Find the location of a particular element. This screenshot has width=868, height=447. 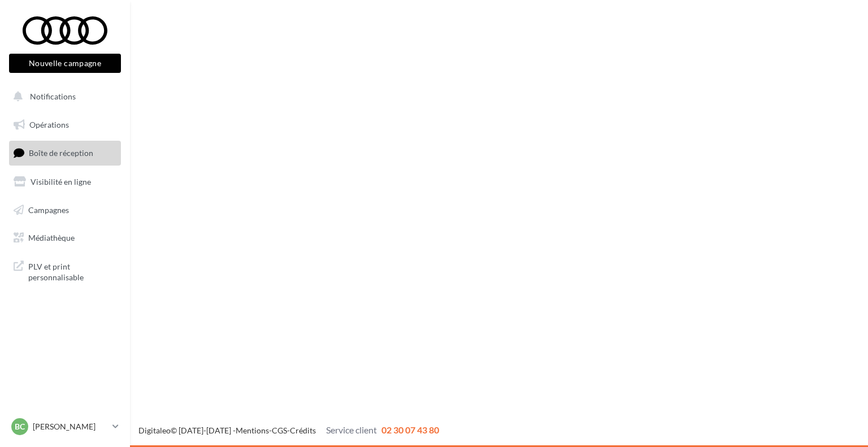

span: Notifications is located at coordinates (52, 96).